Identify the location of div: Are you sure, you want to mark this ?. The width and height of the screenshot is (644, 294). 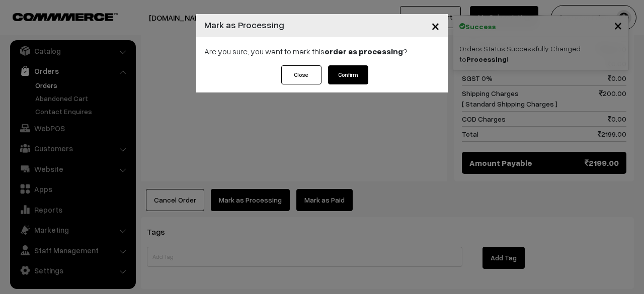
(322, 51).